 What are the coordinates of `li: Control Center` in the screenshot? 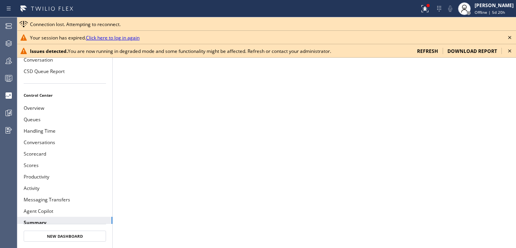 It's located at (65, 95).